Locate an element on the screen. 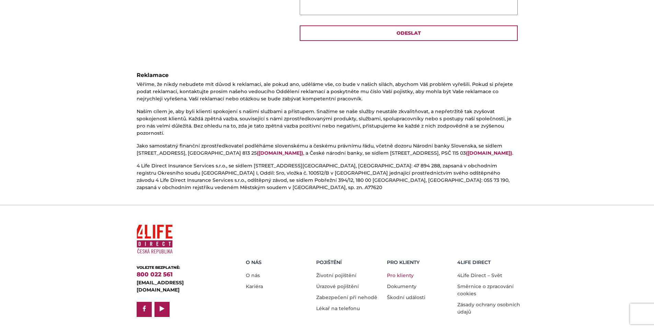 This screenshot has height=329, width=654. a: Škodní události is located at coordinates (406, 297).